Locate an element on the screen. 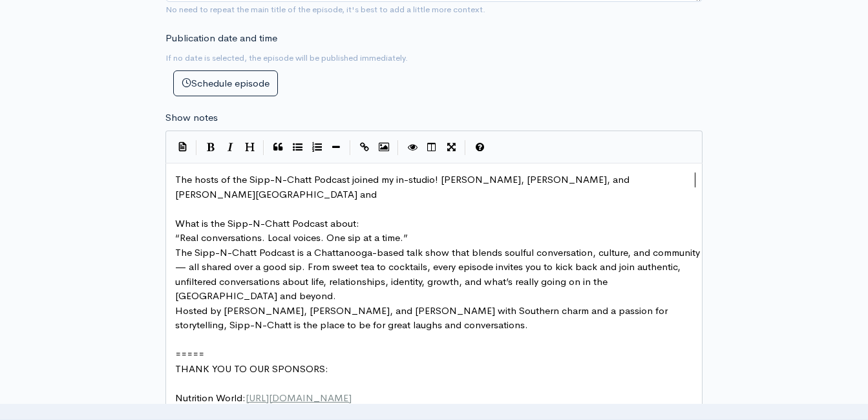 This screenshot has width=868, height=420. span: The Sipp-N-Chatt Podcast is a Chattanooga-based talk show that blends soulful conversation, cultu... is located at coordinates (439, 274).